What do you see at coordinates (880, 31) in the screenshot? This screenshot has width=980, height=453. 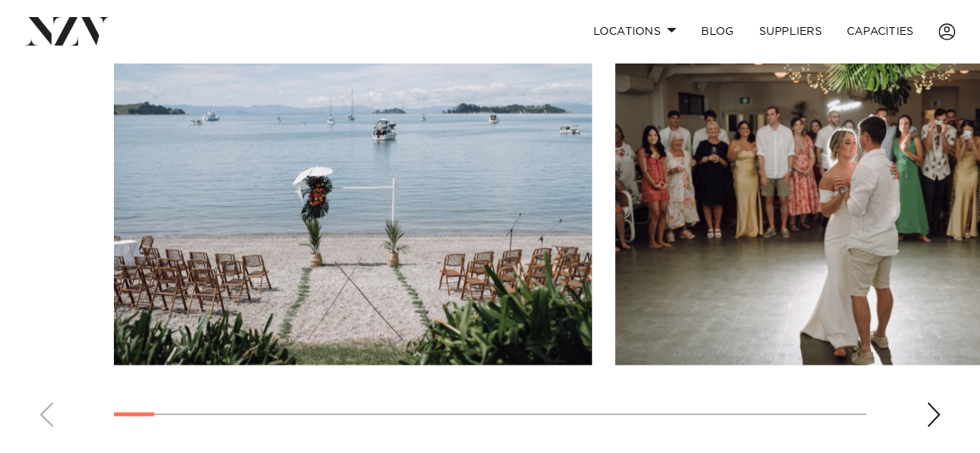 I see `a: Capacities` at bounding box center [880, 31].